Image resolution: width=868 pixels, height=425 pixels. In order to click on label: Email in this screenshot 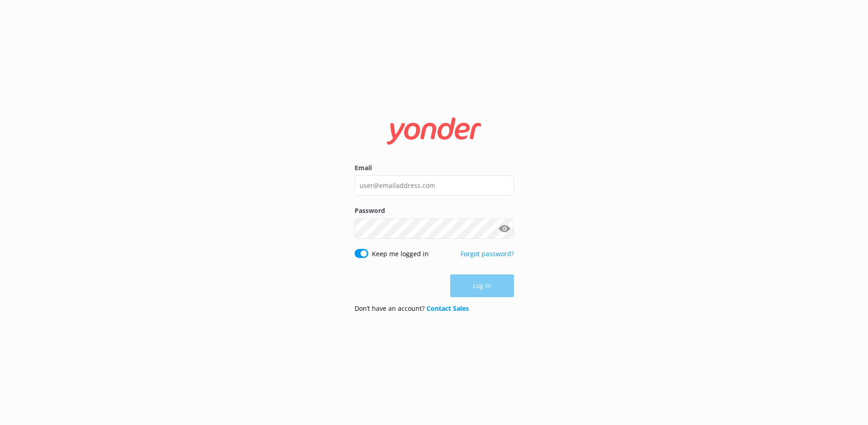, I will do `click(434, 168)`.